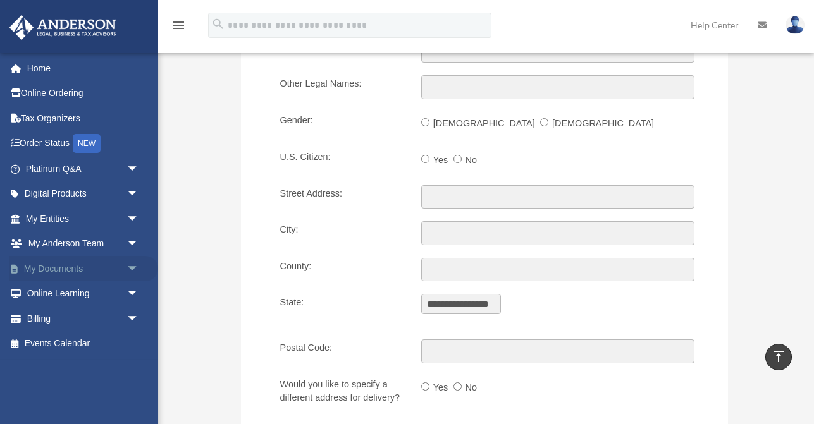  I want to click on a: menu, so click(178, 27).